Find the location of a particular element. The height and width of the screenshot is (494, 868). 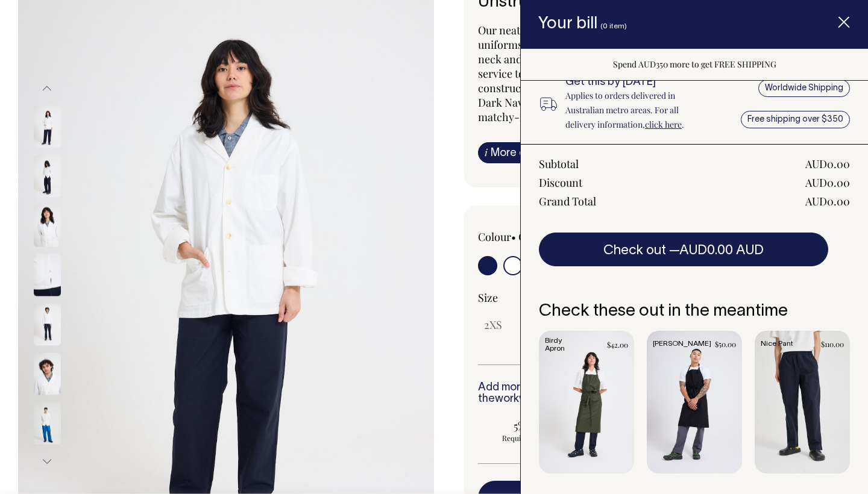

div: Size is located at coordinates (645, 298).